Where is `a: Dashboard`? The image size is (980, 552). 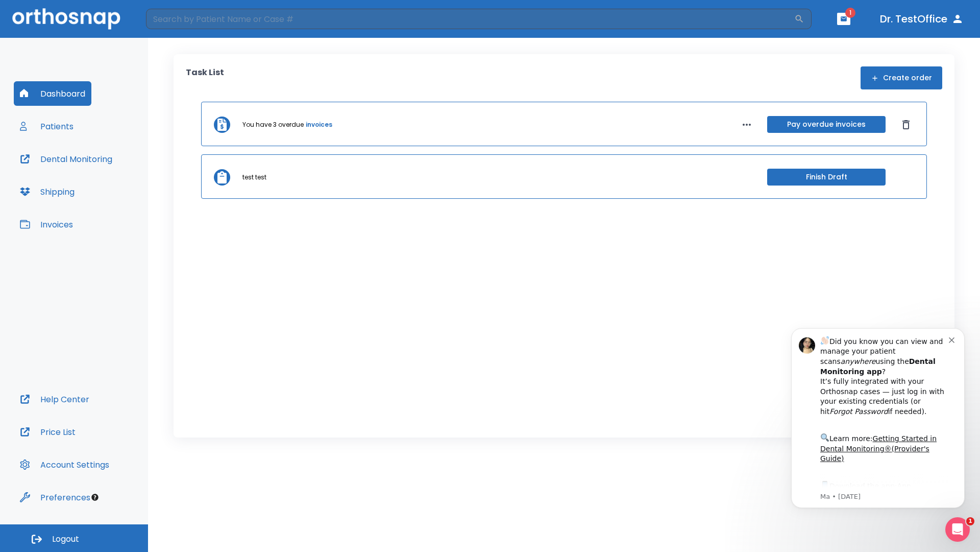
a: Dashboard is located at coordinates (52, 93).